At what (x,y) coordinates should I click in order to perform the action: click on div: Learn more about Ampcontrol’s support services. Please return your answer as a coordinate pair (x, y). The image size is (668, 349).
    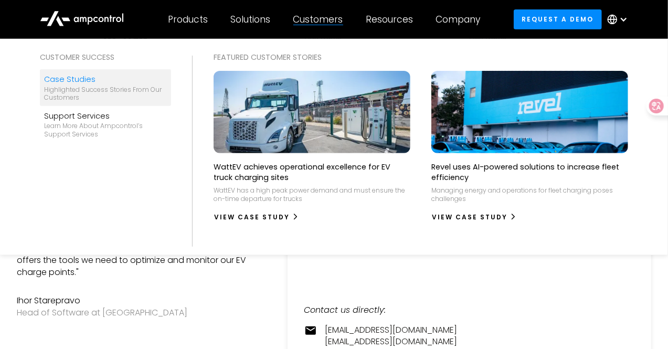
    Looking at the image, I should click on (105, 130).